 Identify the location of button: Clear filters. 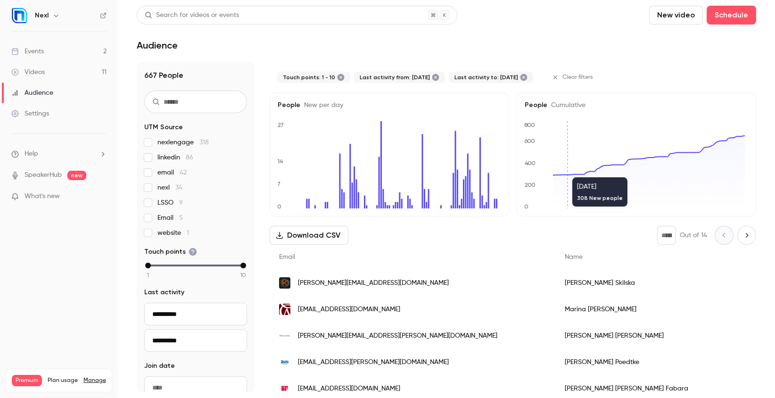
(573, 77).